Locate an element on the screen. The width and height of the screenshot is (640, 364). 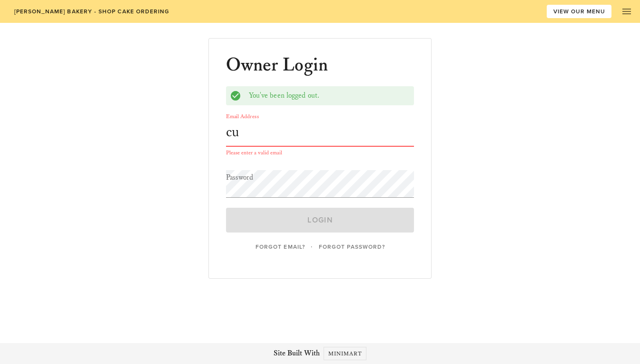
h1: Owner Login is located at coordinates (277, 65).